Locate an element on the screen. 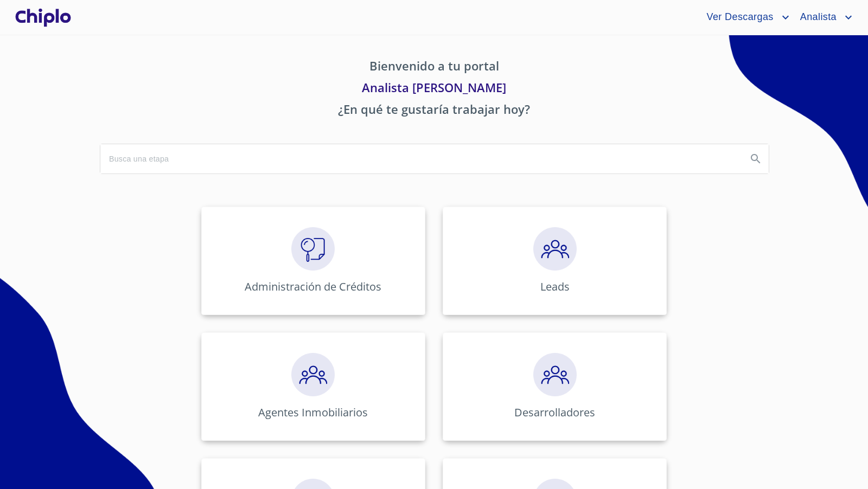  p: Bienvenido a tu portal is located at coordinates (434, 68).